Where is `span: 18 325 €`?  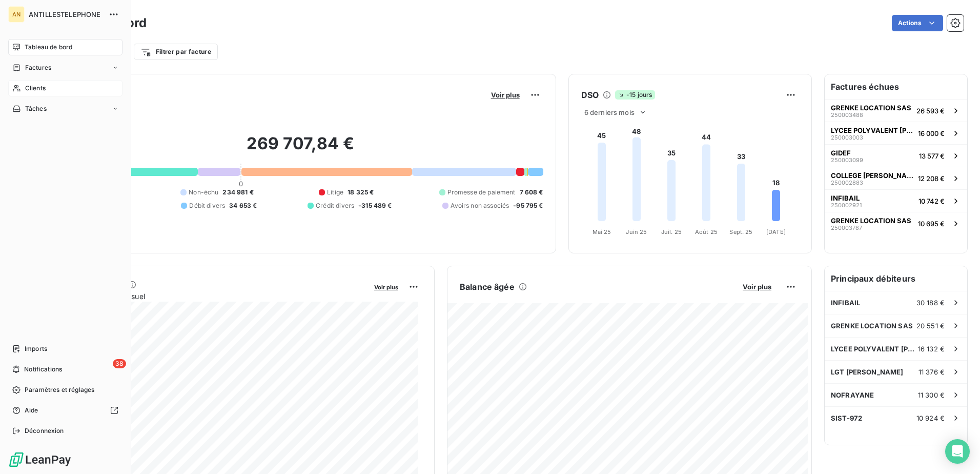
span: 18 325 € is located at coordinates (360, 193).